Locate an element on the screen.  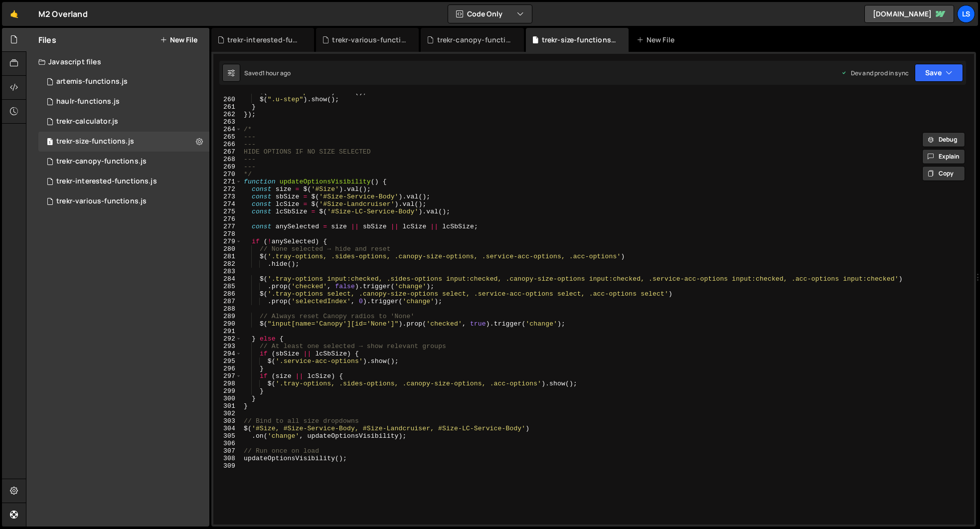
button: New File is located at coordinates (178, 40).